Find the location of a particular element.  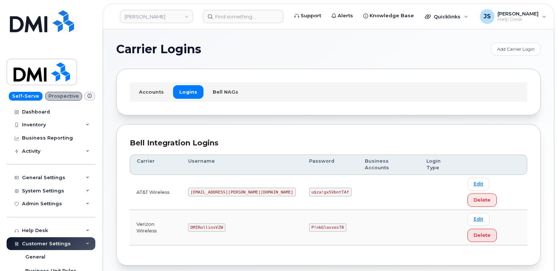

a: Add Carrier Login is located at coordinates (516, 49).